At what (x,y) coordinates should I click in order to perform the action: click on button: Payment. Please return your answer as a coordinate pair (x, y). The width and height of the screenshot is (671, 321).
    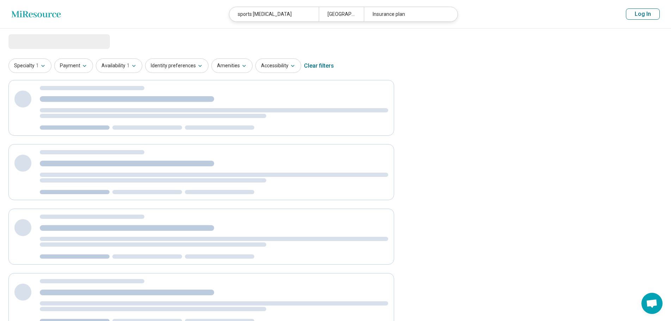
    Looking at the image, I should click on (74, 66).